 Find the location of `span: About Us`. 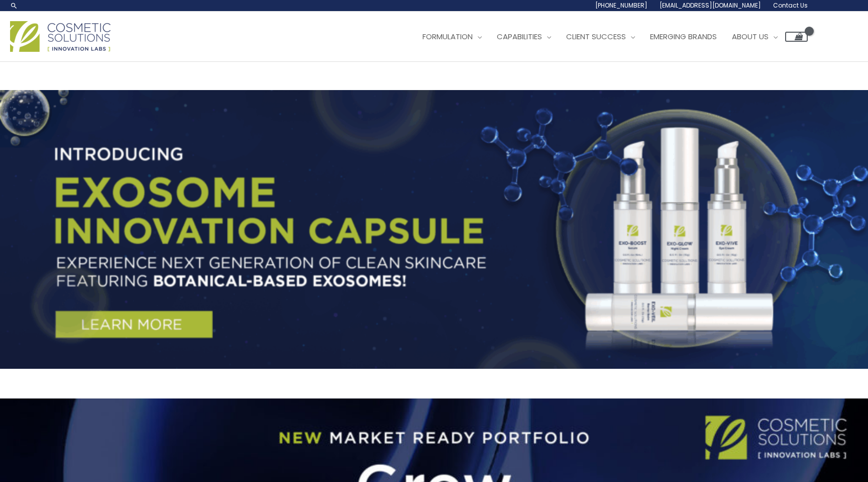

span: About Us is located at coordinates (750, 36).